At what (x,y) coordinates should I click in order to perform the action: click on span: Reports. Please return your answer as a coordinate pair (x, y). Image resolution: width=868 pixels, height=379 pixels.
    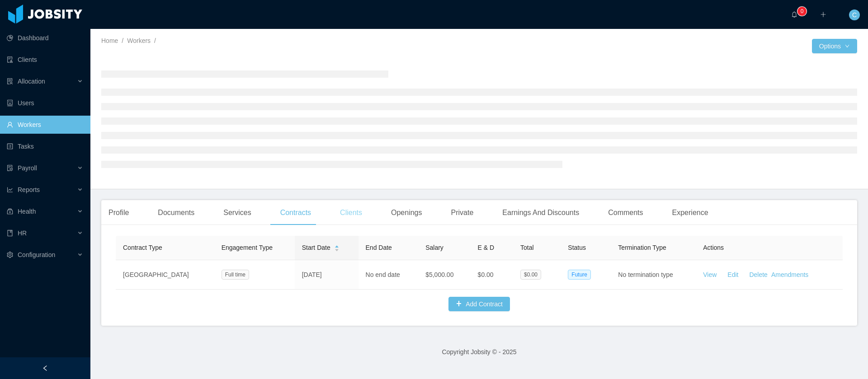
    Looking at the image, I should click on (29, 190).